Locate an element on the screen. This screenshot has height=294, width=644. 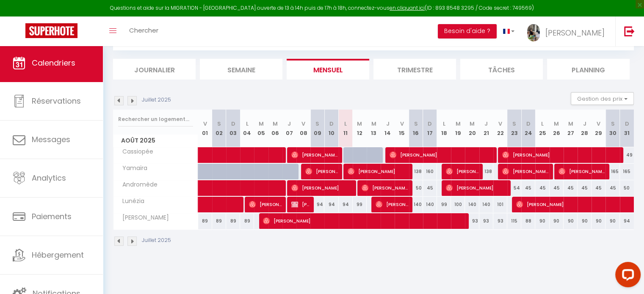
div: 50 is located at coordinates (416, 188).